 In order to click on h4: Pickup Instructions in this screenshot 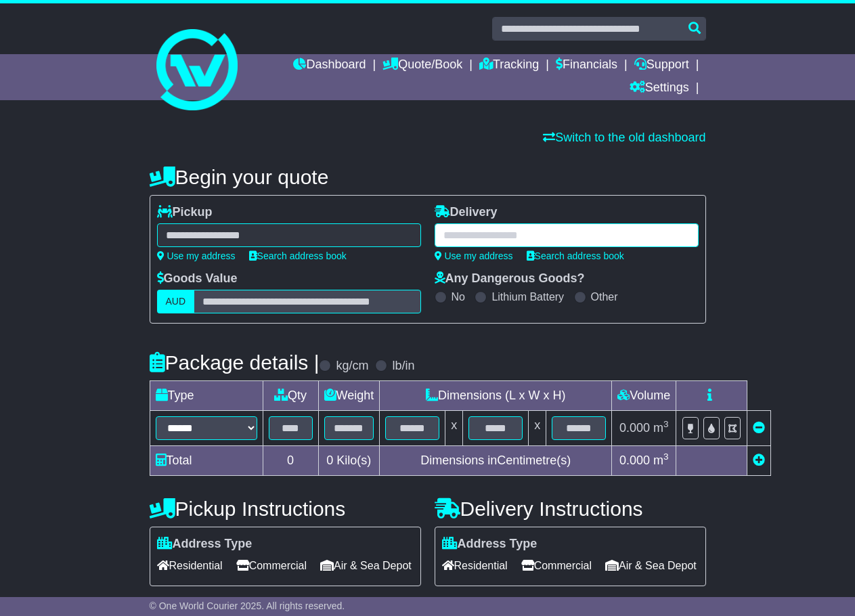, I will do `click(285, 508)`.